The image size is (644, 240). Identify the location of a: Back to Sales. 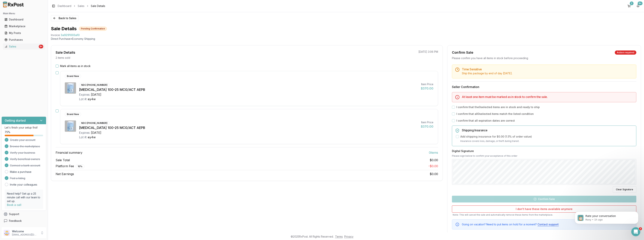
(65, 18).